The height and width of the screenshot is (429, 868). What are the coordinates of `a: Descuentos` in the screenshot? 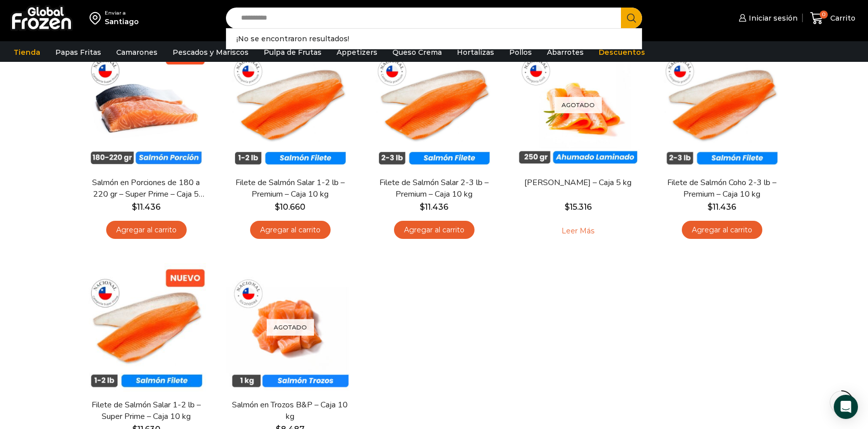 It's located at (622, 52).